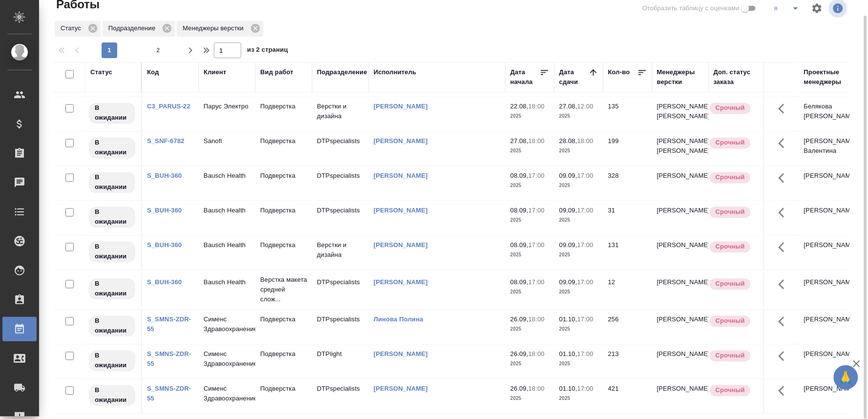 This screenshot has width=868, height=419. What do you see at coordinates (627, 183) in the screenshot?
I see `td: 328` at bounding box center [627, 183].